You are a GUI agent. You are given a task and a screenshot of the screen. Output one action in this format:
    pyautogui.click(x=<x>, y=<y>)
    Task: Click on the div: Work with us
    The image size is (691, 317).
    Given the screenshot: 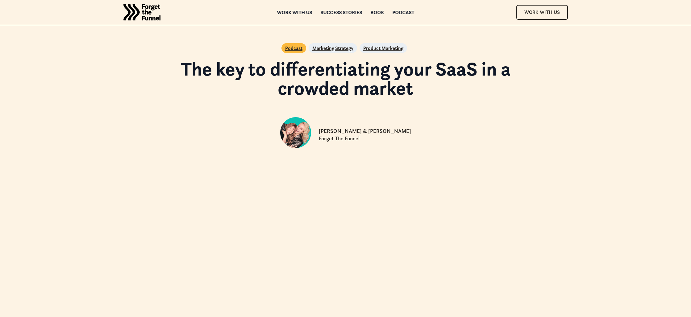 What is the action you would take?
    pyautogui.click(x=295, y=12)
    